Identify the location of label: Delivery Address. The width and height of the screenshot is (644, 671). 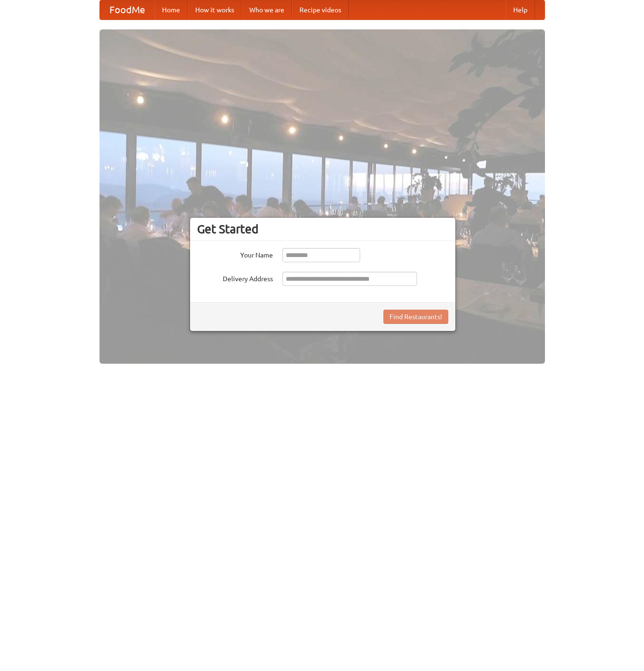
(235, 277).